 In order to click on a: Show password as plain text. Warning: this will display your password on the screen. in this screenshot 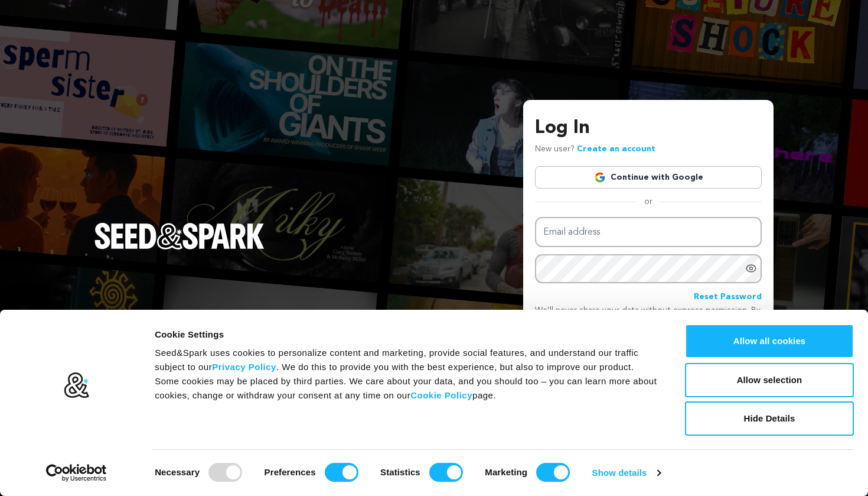, I will do `click(751, 268)`.